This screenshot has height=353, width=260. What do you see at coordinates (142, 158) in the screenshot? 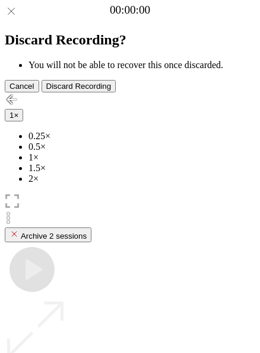
I see `li: 1×` at bounding box center [142, 158].